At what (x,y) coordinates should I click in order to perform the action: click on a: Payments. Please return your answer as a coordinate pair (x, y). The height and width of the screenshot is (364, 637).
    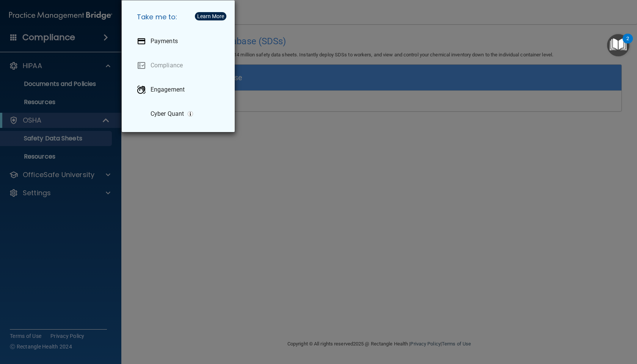
    Looking at the image, I should click on (180, 41).